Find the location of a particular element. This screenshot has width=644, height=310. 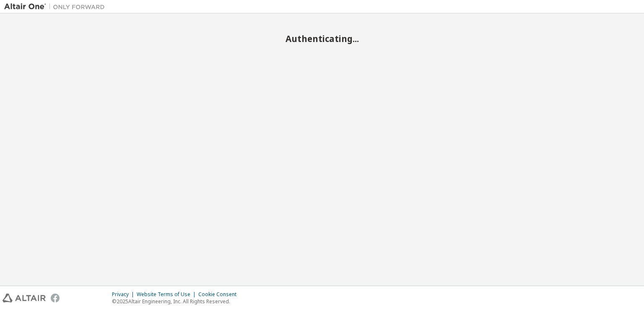

img: altair_logo.svg is located at coordinates (24, 298).